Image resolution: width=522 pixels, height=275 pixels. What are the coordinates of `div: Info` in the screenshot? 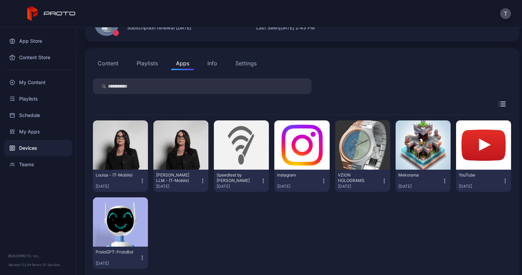 It's located at (212, 63).